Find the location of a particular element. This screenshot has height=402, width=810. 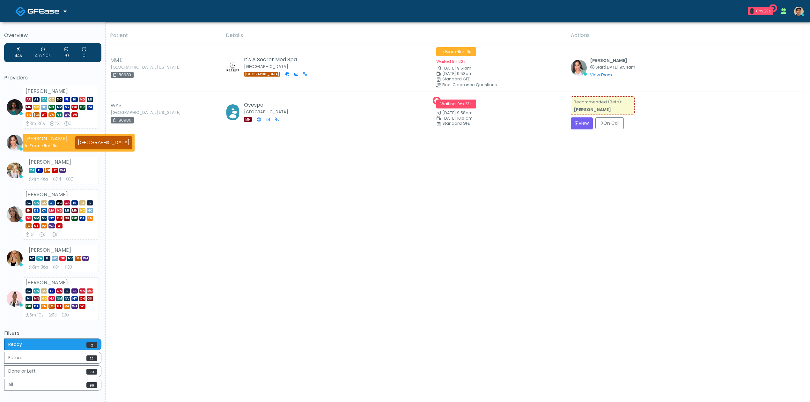

small: Date Created is located at coordinates (500, 113).